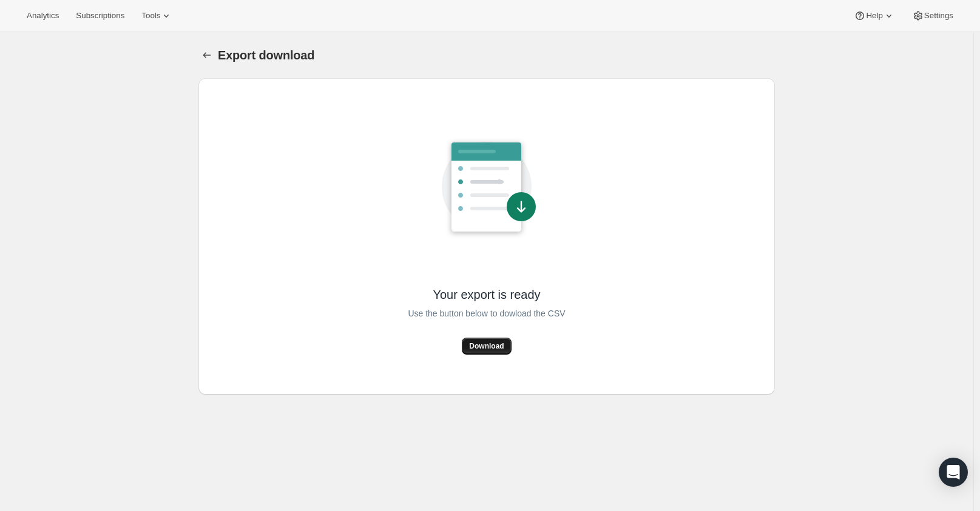  Describe the element at coordinates (874, 16) in the screenshot. I see `span: Help` at that location.